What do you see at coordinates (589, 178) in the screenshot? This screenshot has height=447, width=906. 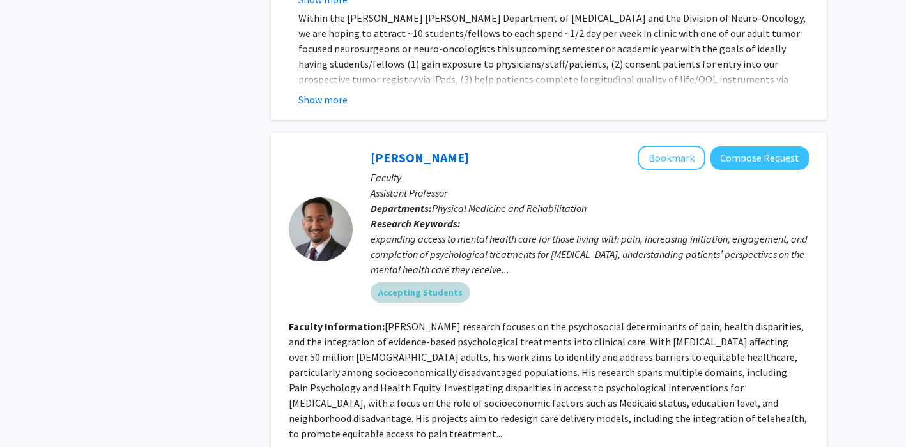 I see `p: Faculty` at bounding box center [589, 178].